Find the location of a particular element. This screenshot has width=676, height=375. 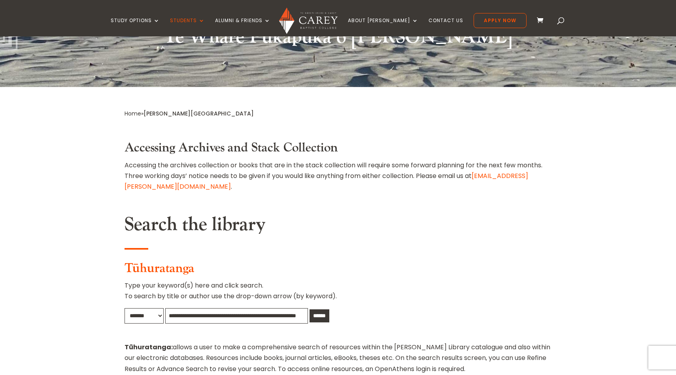

a: Apply Now is located at coordinates (500, 21).